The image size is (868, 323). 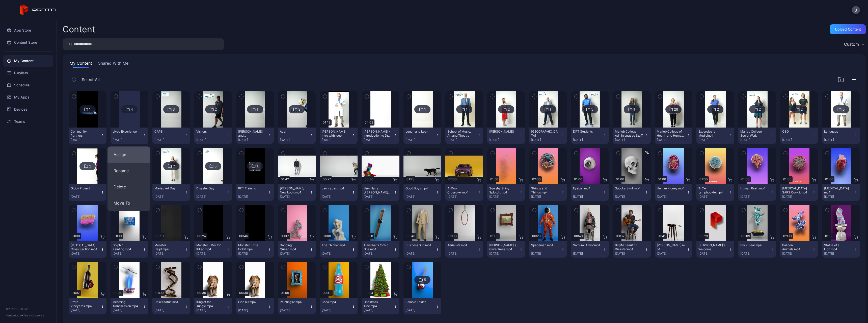 I want to click on div: © 2025 PROTO, Inc., so click(x=28, y=309).